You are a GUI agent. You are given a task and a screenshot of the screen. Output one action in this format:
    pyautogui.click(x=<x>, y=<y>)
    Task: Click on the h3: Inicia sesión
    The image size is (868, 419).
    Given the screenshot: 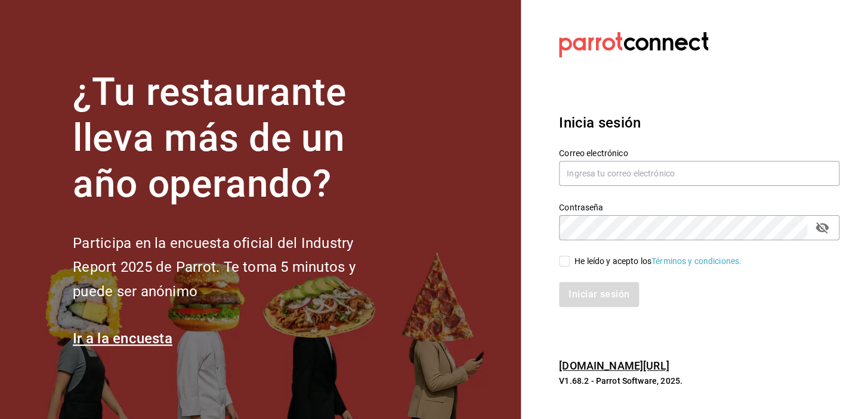 What is the action you would take?
    pyautogui.click(x=699, y=123)
    